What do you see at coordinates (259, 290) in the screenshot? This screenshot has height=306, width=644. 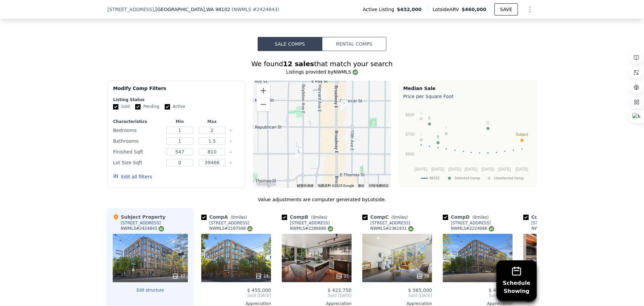 I see `span: $ 455,000` at bounding box center [259, 290].